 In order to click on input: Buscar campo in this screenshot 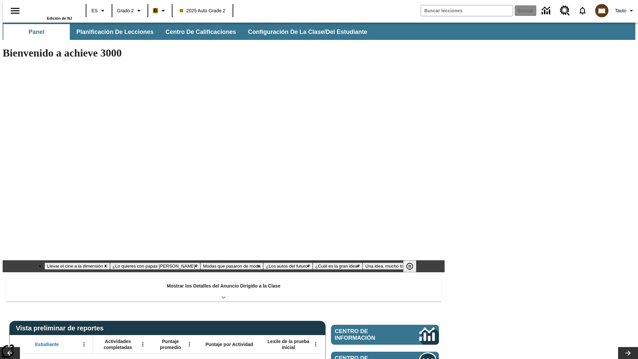, I will do `click(467, 11)`.